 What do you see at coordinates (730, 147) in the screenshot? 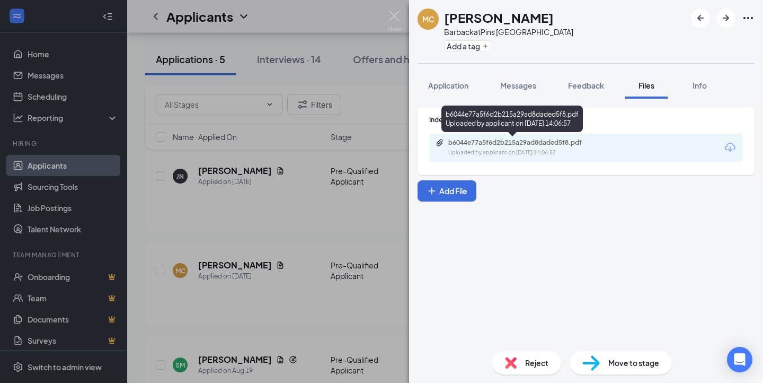
I see `a: Download` at bounding box center [730, 147].